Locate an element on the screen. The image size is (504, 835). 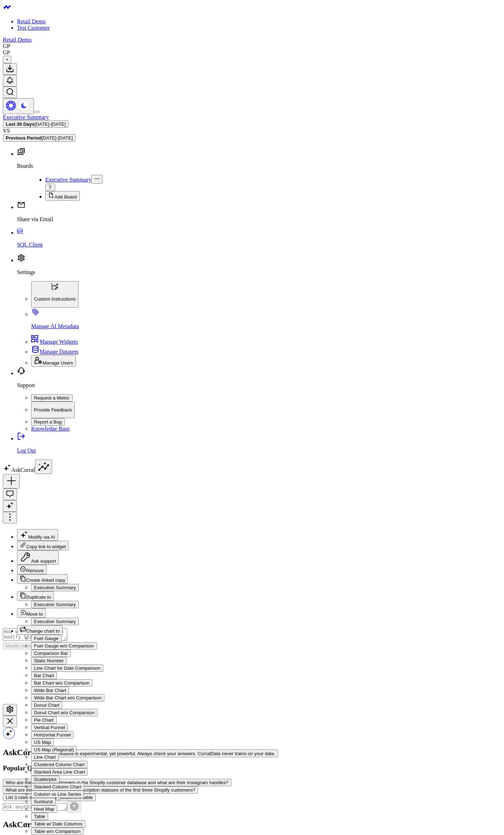
a: AskCorral is located at coordinates (19, 470).